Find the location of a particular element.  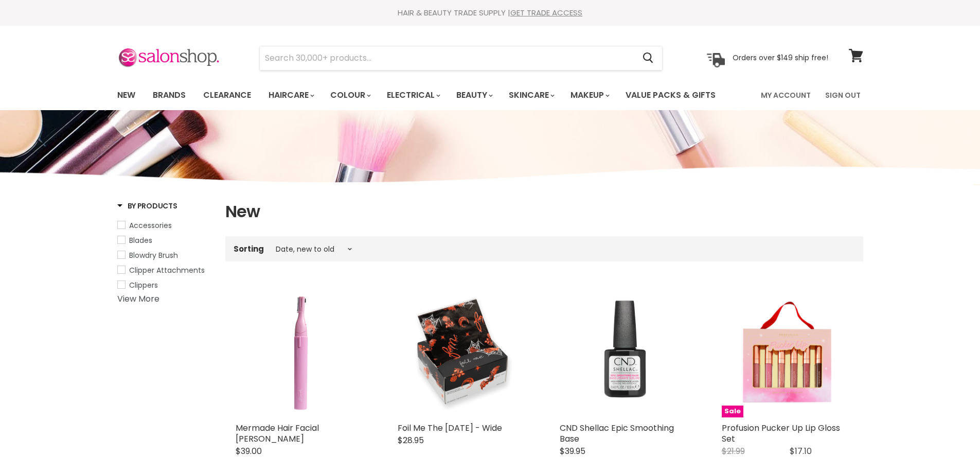

a: Brands is located at coordinates (169, 95).